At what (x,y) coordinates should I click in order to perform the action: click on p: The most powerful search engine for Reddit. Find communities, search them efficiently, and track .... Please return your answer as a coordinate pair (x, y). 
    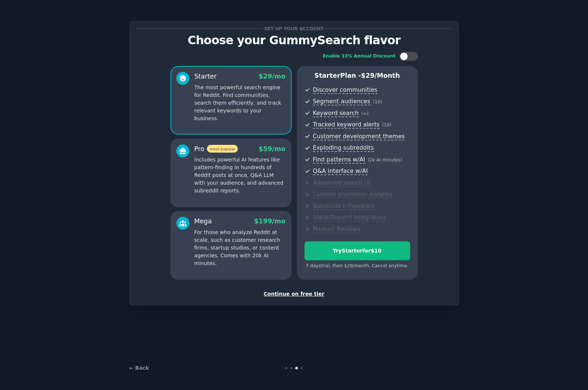
    Looking at the image, I should click on (240, 103).